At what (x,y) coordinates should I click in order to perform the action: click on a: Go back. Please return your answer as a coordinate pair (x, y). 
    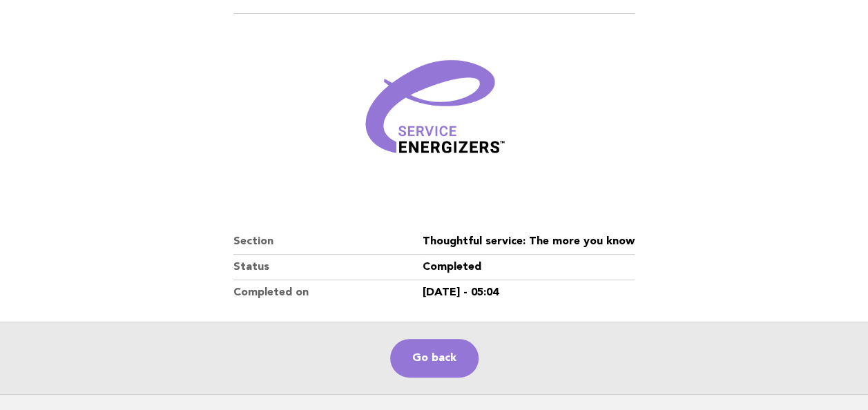
    Looking at the image, I should click on (434, 358).